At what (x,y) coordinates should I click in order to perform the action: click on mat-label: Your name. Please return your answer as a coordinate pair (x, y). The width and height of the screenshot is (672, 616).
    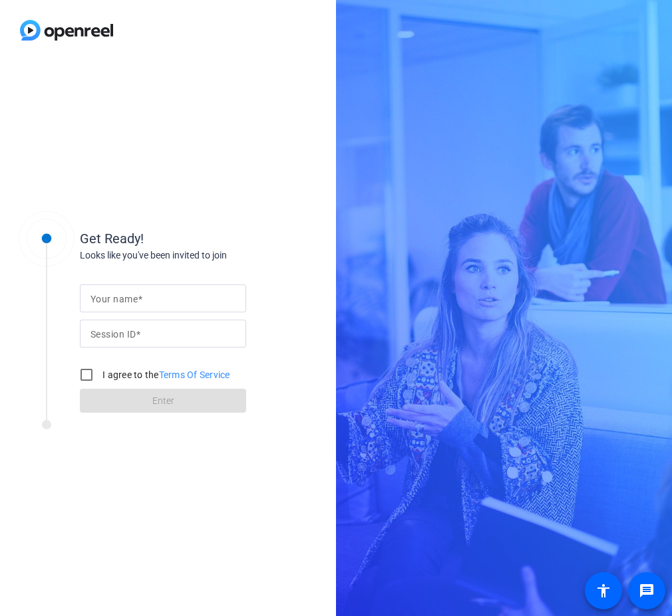
    Looking at the image, I should click on (114, 299).